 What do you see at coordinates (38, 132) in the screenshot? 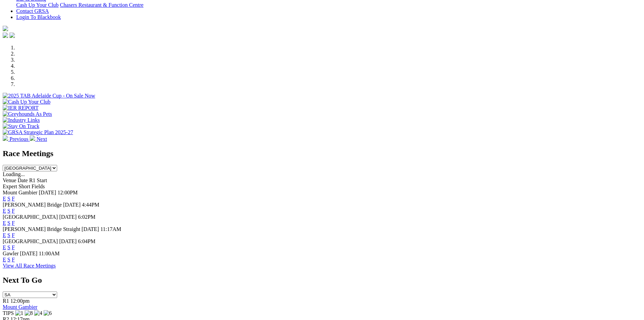
I see `img: GRSA Strategic Plan 2025-27` at bounding box center [38, 132].